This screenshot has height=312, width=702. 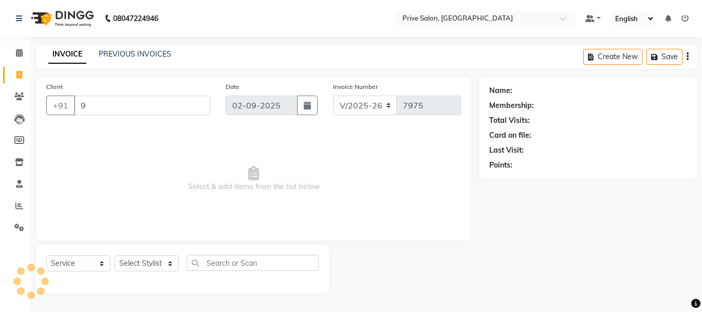 I want to click on button: Create New, so click(x=612, y=57).